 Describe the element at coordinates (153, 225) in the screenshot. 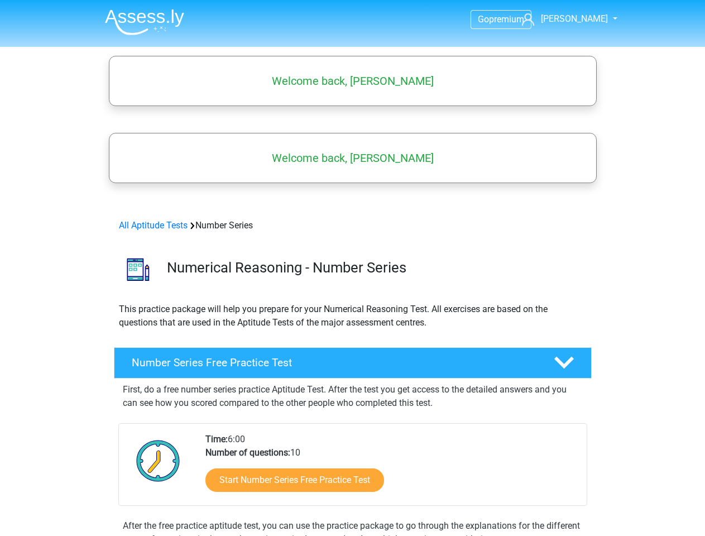

I see `a: All Aptitude Tests` at that location.